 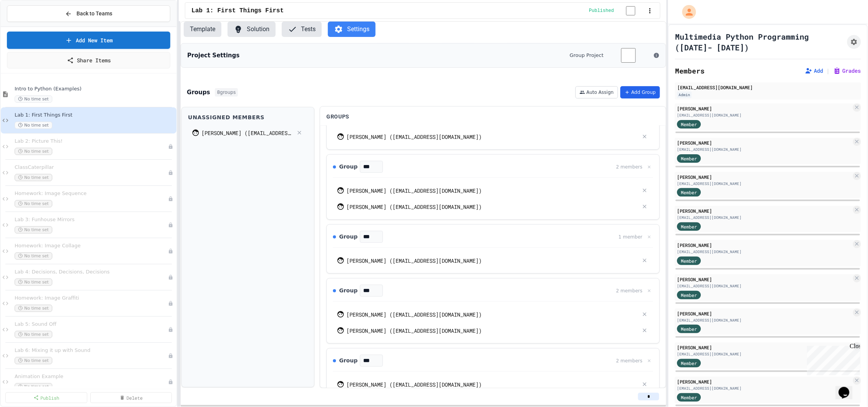 What do you see at coordinates (248, 117) in the screenshot?
I see `div: Unassigned Members` at bounding box center [248, 117].